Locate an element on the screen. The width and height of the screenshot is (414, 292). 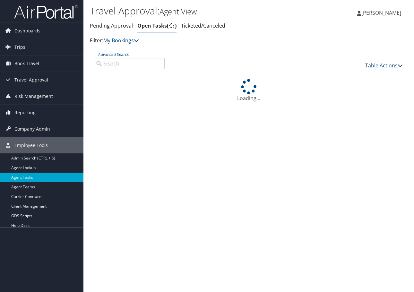
input: Advanced Search is located at coordinates (130, 63).